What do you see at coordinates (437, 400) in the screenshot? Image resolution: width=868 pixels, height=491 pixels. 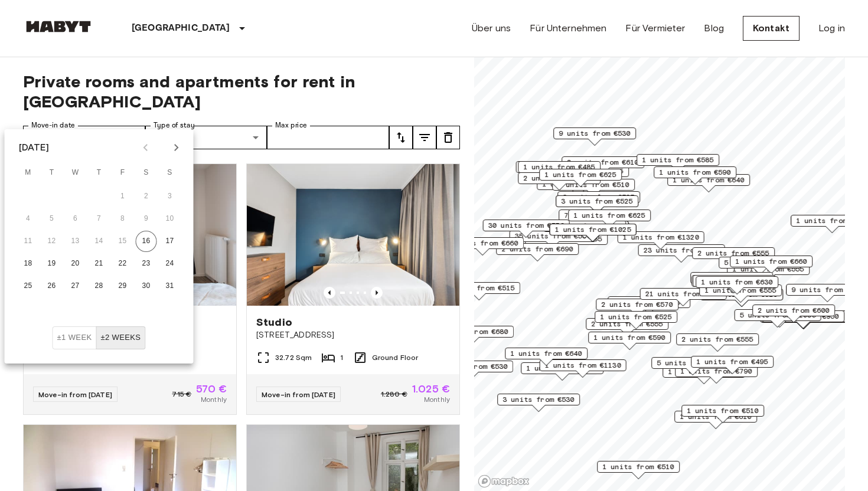 I see `span: Monthly` at bounding box center [437, 400].